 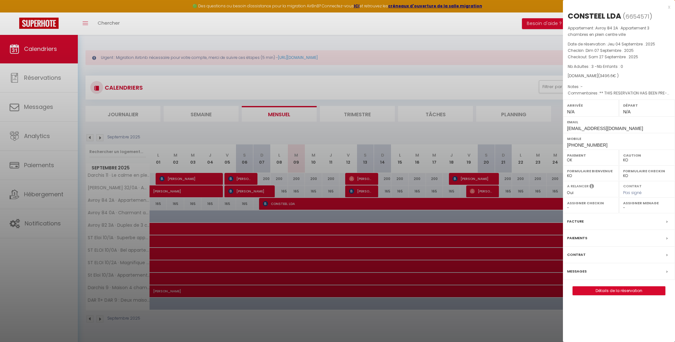 I want to click on span: Nb Adultes : 3 -, so click(x=595, y=66).